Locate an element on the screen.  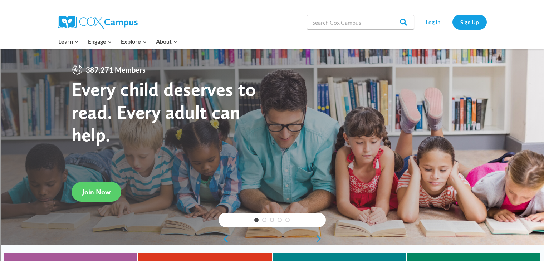
nav: Secondary Navigation is located at coordinates (452, 22).